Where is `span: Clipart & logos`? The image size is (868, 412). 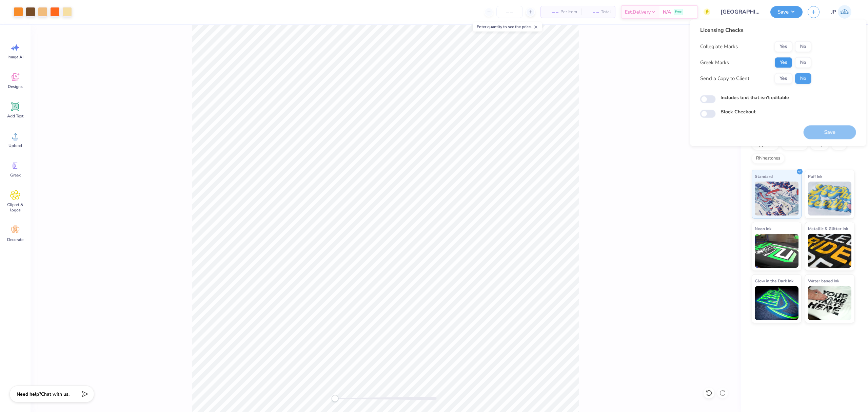
span: Clipart & logos is located at coordinates (15, 207).